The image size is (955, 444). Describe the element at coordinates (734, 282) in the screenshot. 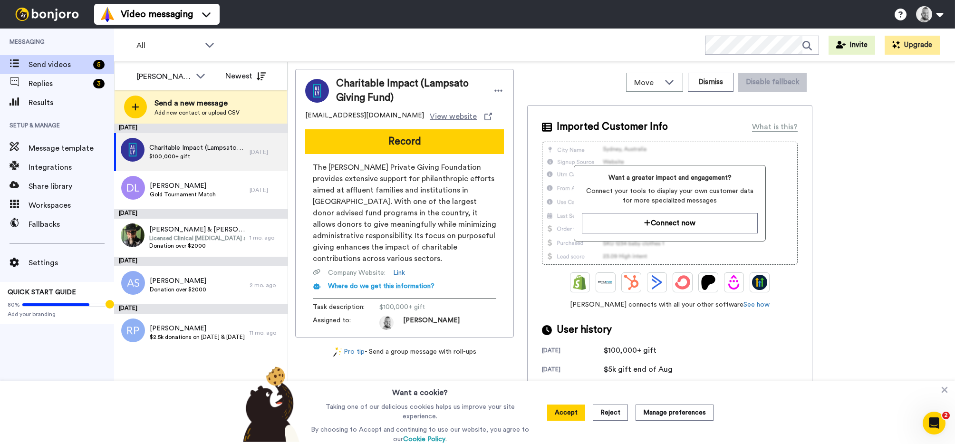

I see `img: Drip` at that location.